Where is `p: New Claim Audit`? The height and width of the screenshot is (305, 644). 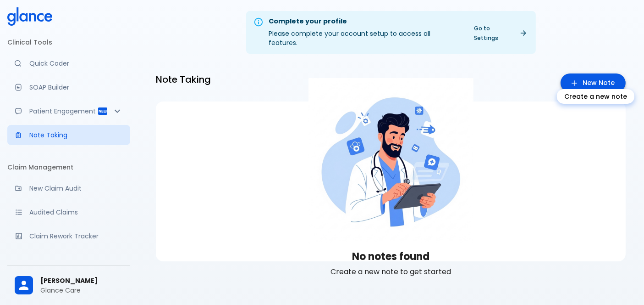
p: New Claim Audit is located at coordinates (76, 188).